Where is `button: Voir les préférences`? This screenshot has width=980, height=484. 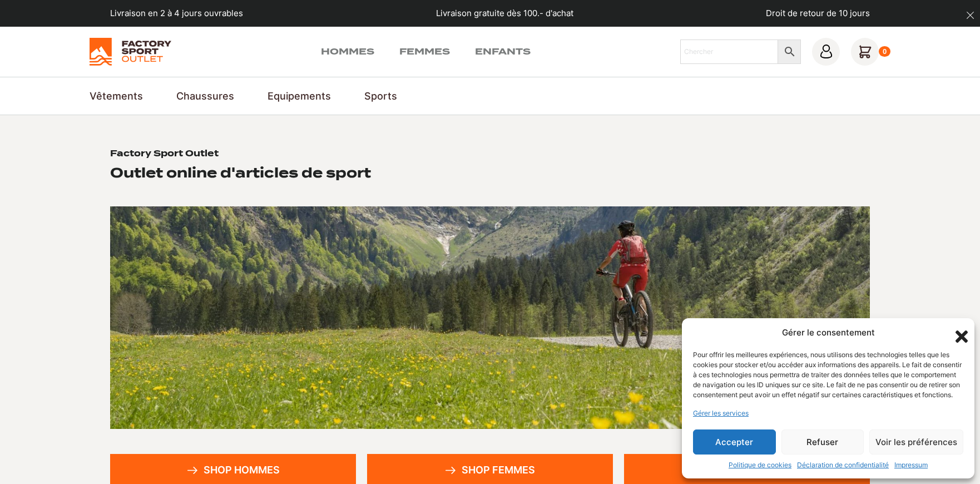 button: Voir les préférences is located at coordinates (916, 442).